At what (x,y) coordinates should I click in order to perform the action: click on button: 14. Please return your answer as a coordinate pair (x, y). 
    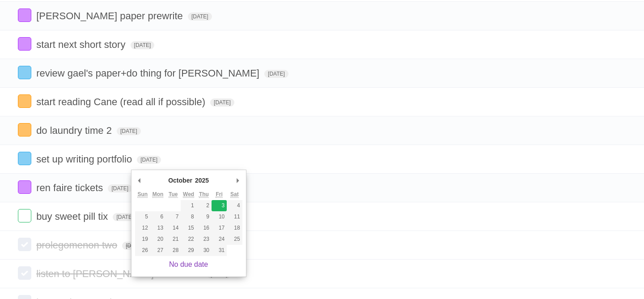
    Looking at the image, I should click on (173, 228).